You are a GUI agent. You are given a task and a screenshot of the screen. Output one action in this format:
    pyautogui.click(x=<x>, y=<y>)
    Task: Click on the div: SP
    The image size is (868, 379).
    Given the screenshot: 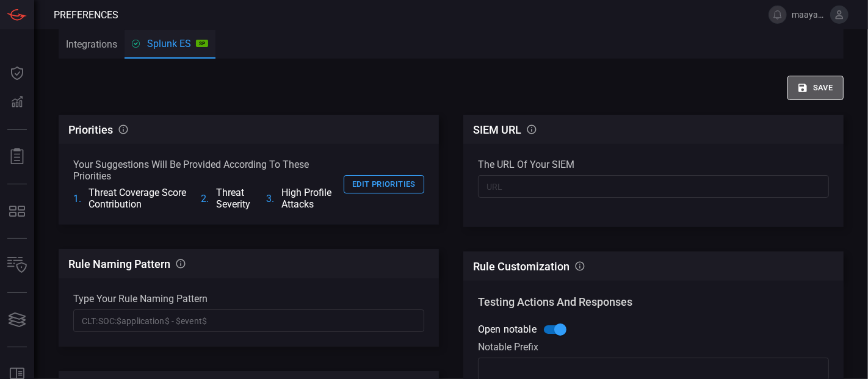 What is the action you would take?
    pyautogui.click(x=202, y=44)
    